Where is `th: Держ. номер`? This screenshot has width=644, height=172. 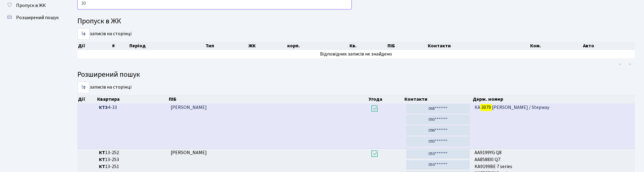
th: Держ. номер is located at coordinates (554, 99).